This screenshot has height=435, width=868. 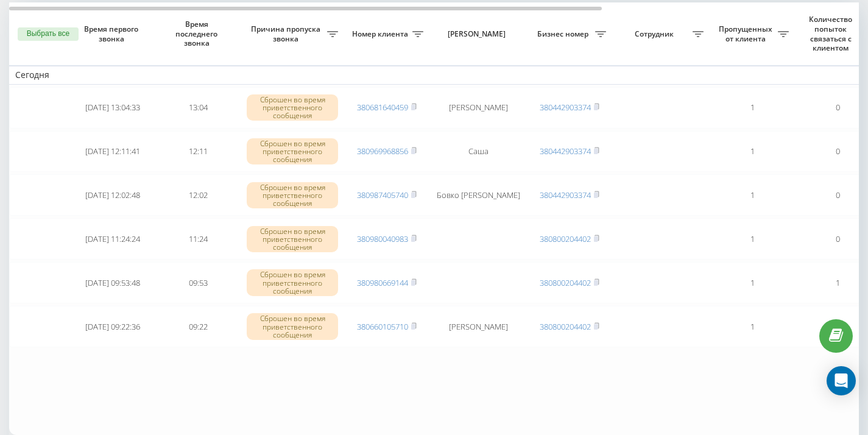 I want to click on div: Open Intercom Messenger, so click(x=841, y=380).